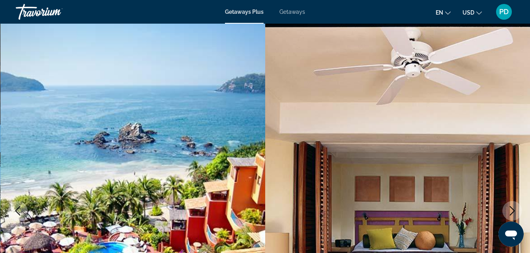 The width and height of the screenshot is (530, 253). What do you see at coordinates (443, 12) in the screenshot?
I see `button: Change language` at bounding box center [443, 12].